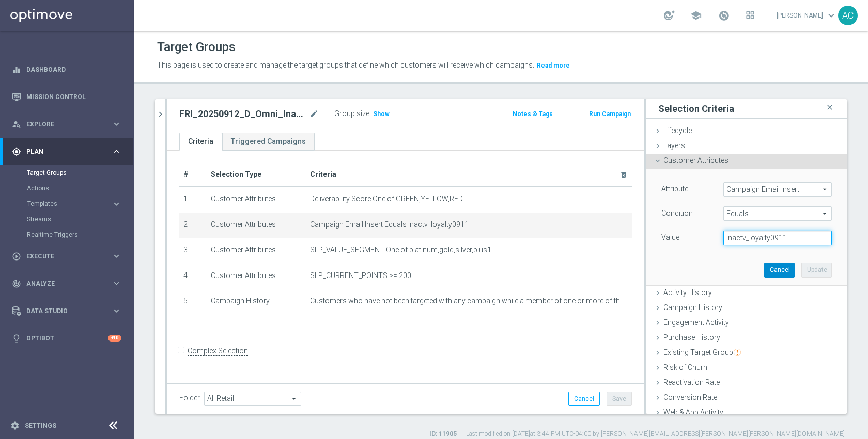  Describe the element at coordinates (256, 302) in the screenshot. I see `td: Campaign History` at that location.